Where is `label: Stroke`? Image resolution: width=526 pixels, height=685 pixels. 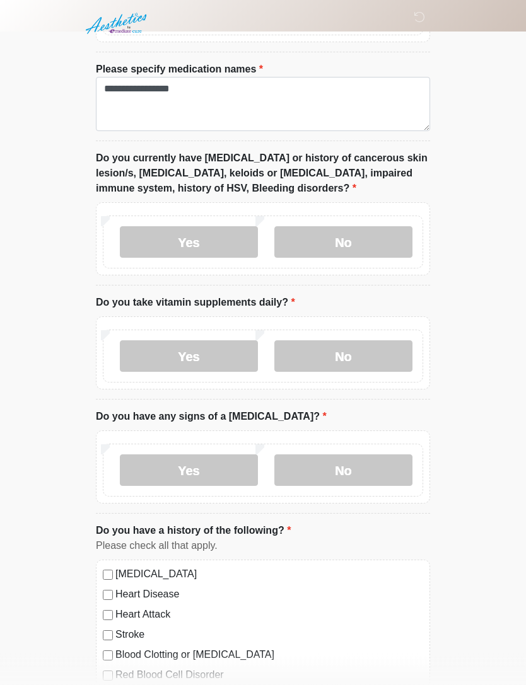 label: Stroke is located at coordinates (269, 636).